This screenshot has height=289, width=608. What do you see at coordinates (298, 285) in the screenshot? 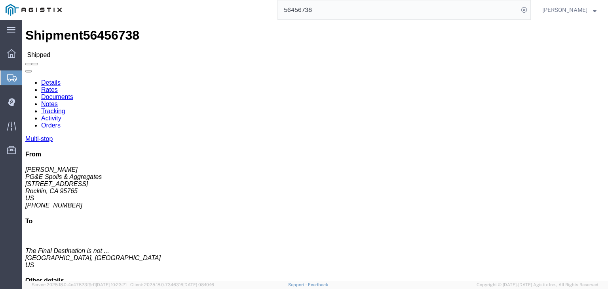
I see `a: Support` at bounding box center [298, 285].